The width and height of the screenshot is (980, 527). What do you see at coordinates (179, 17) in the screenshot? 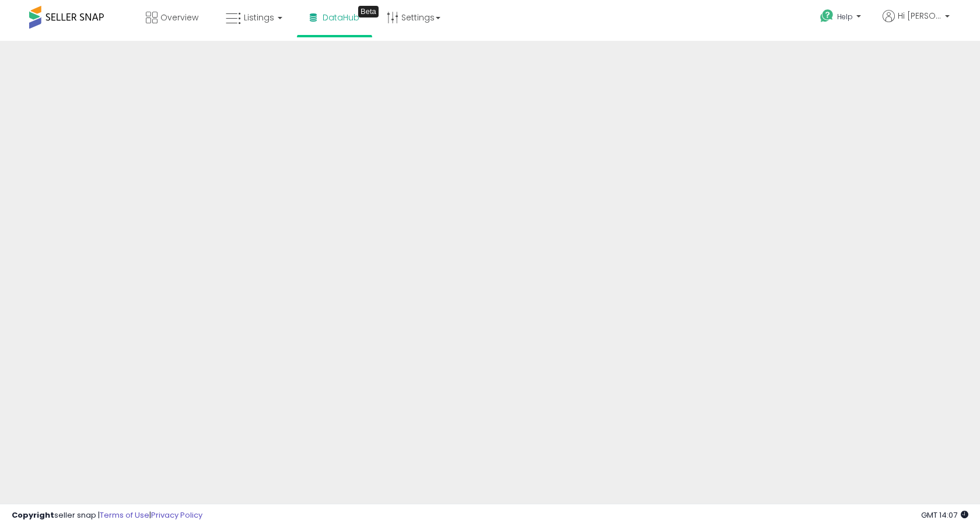
I see `span: Overview` at bounding box center [179, 17].